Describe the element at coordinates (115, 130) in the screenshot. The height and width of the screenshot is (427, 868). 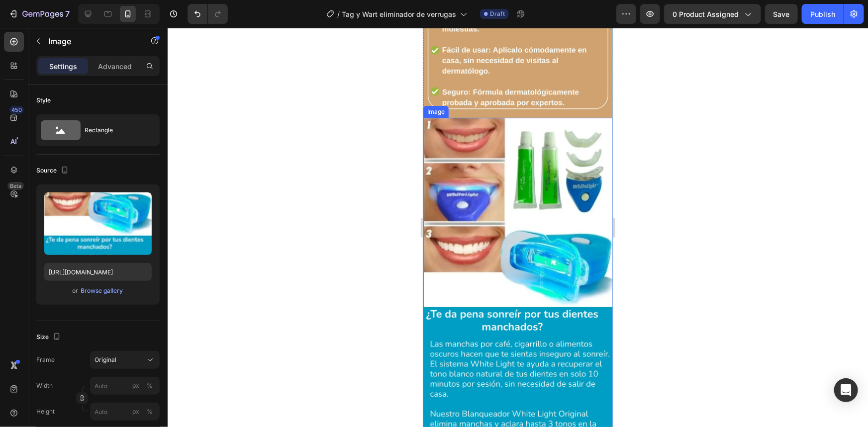
I see `div: Rectangle` at that location.